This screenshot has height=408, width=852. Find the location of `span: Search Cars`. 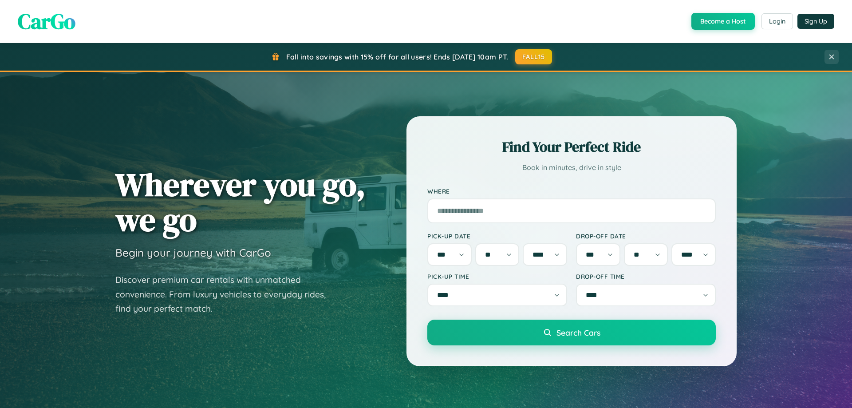

span: Search Cars is located at coordinates (578, 332).